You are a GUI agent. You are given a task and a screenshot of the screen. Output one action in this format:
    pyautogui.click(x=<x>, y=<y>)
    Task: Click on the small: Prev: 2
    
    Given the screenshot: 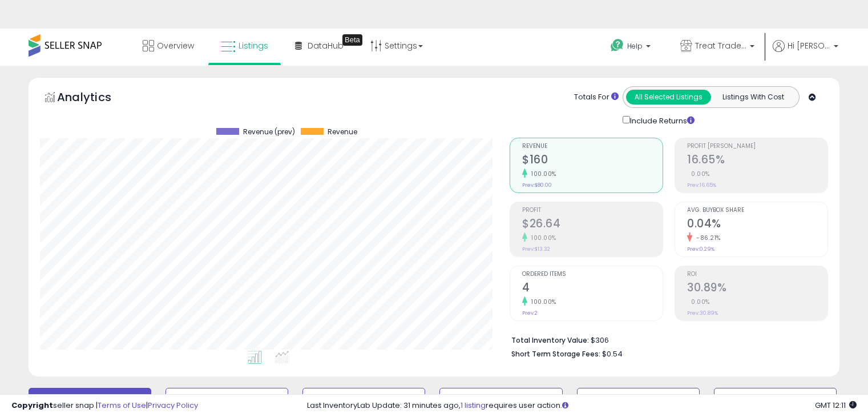 What is the action you would take?
    pyautogui.click(x=530, y=313)
    